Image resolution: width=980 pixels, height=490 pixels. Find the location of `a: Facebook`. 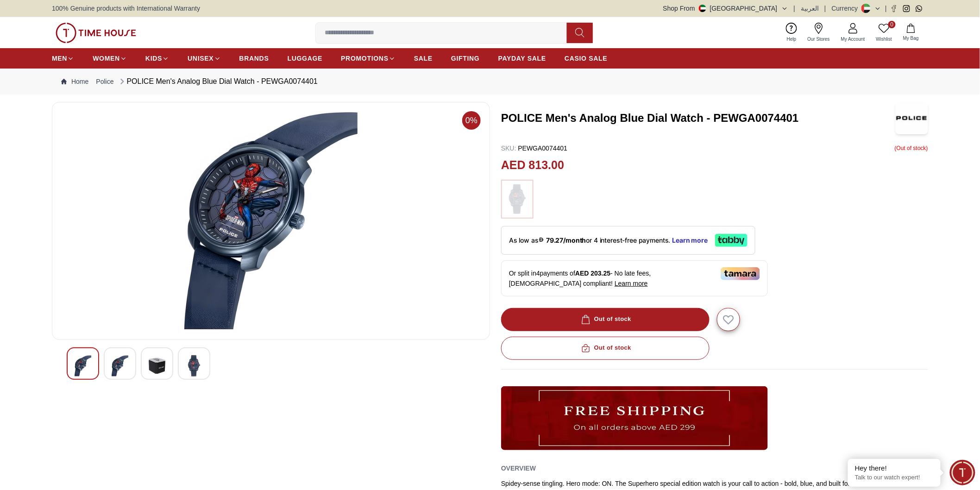

a: Facebook is located at coordinates (894, 8).